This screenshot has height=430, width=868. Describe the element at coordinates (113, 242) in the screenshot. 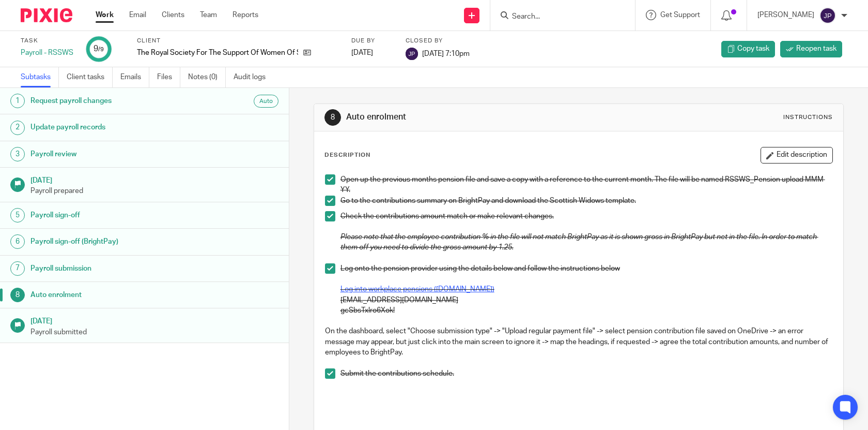

I see `h1: Payroll sign-off (BrightPay)` at that location.